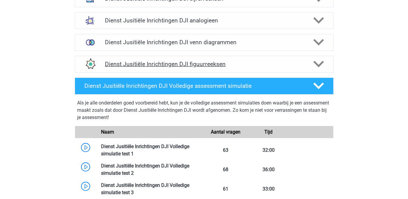 The height and width of the screenshot is (199, 408). What do you see at coordinates (268, 132) in the screenshot?
I see `div: Tijd` at bounding box center [268, 132].